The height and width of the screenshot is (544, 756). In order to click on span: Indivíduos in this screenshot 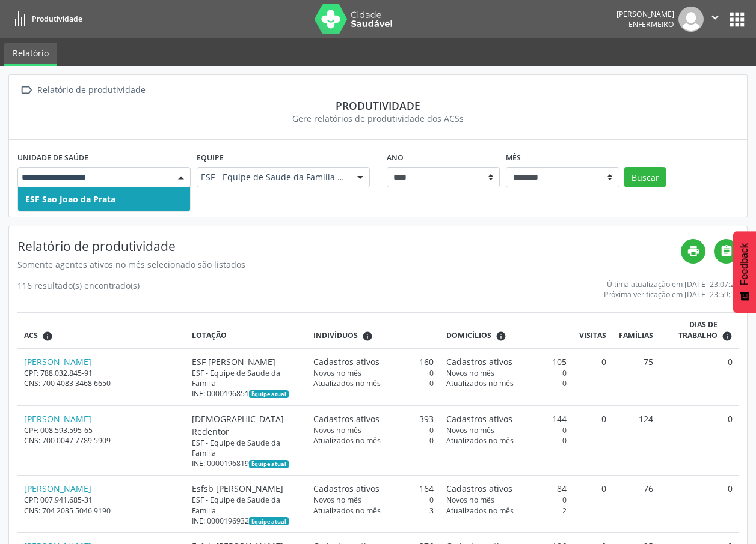, I will do `click(335, 336)`.